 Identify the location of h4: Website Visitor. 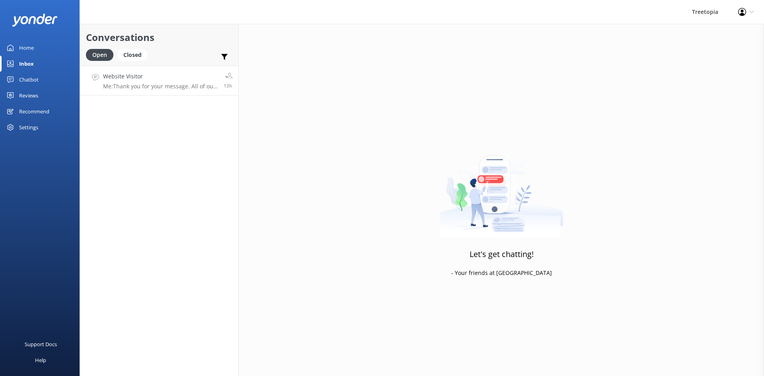
(160, 76).